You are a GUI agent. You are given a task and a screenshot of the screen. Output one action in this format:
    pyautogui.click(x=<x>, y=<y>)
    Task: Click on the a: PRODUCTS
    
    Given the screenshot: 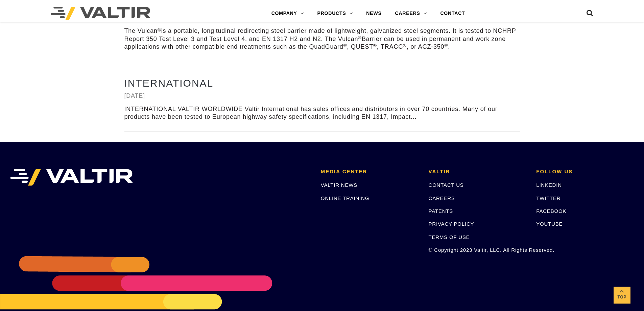 What is the action you would take?
    pyautogui.click(x=335, y=14)
    